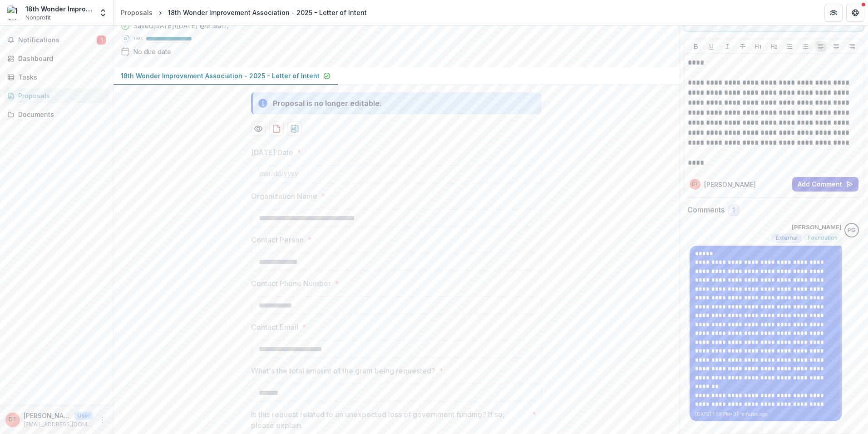 The image size is (868, 434). I want to click on button: Ordered List, so click(805, 46).